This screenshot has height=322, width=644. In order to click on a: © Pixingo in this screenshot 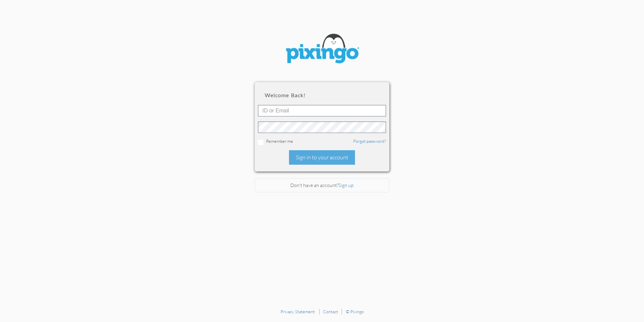, I will do `click(355, 311)`.